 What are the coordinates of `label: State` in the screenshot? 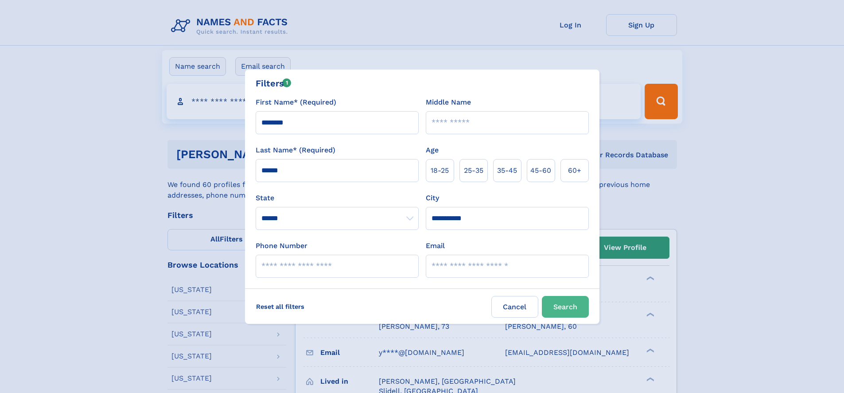 It's located at (337, 198).